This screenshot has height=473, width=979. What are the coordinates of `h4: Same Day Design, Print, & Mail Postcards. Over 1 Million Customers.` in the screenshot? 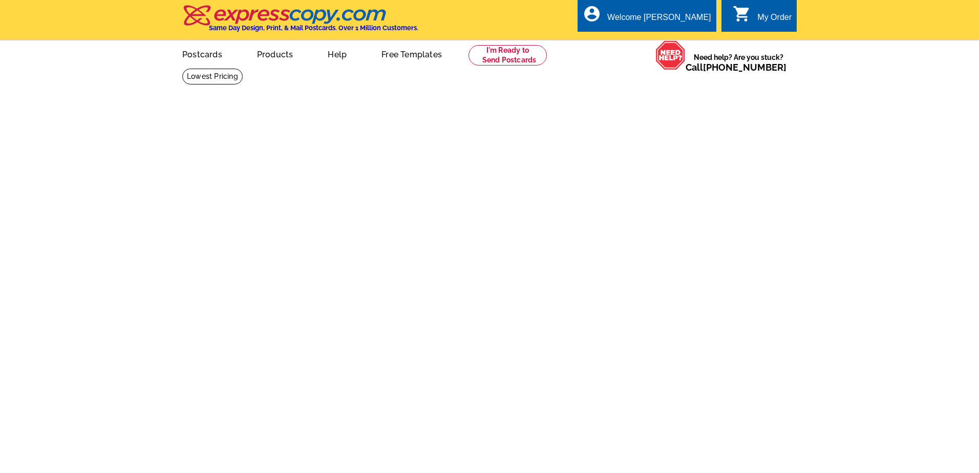 It's located at (313, 28).